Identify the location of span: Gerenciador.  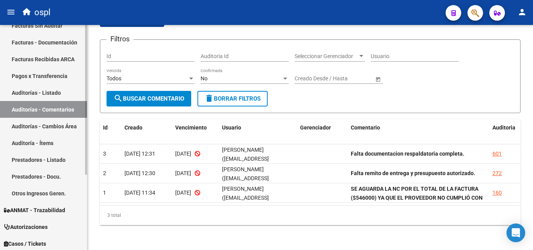
(315, 128).